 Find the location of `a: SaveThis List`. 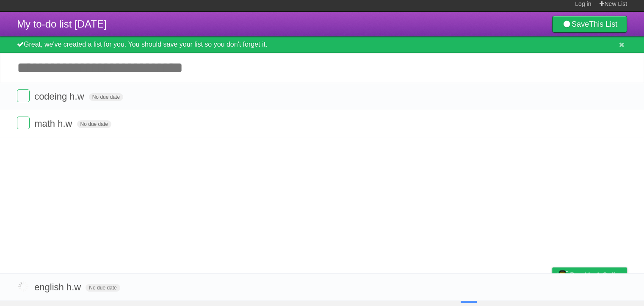

a: SaveThis List is located at coordinates (589, 24).